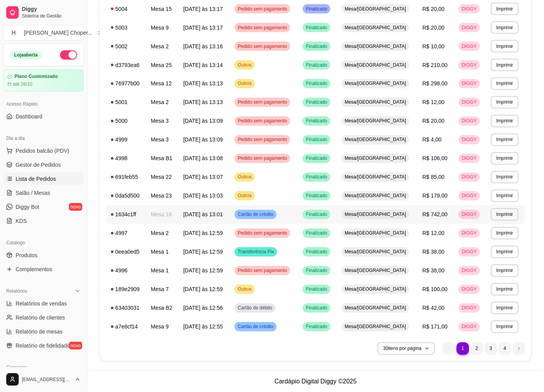  I want to click on button: Alterar Status, so click(69, 55).